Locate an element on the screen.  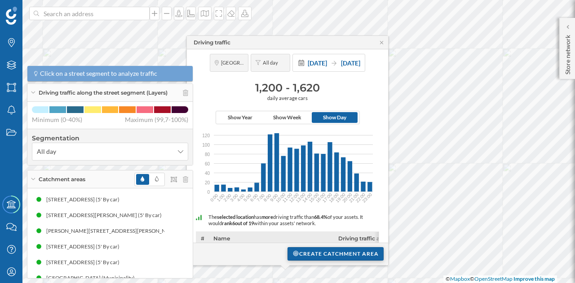
span: 120 is located at coordinates (206, 135).